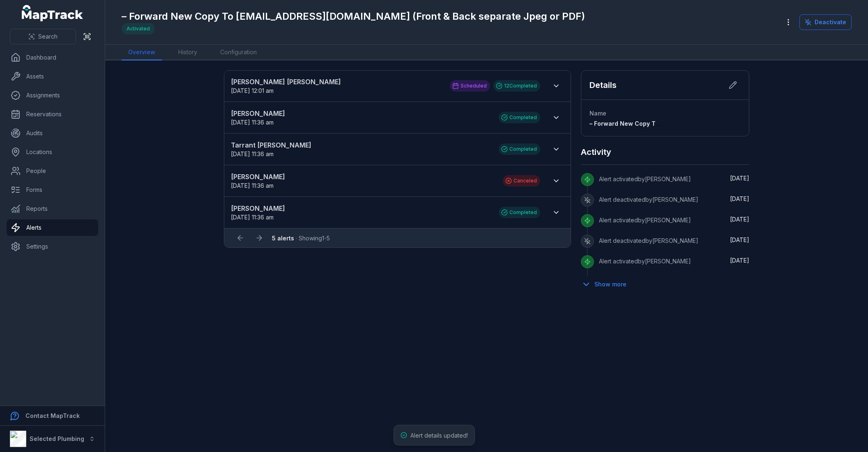 Image resolution: width=868 pixels, height=452 pixels. I want to click on a: History, so click(187, 53).